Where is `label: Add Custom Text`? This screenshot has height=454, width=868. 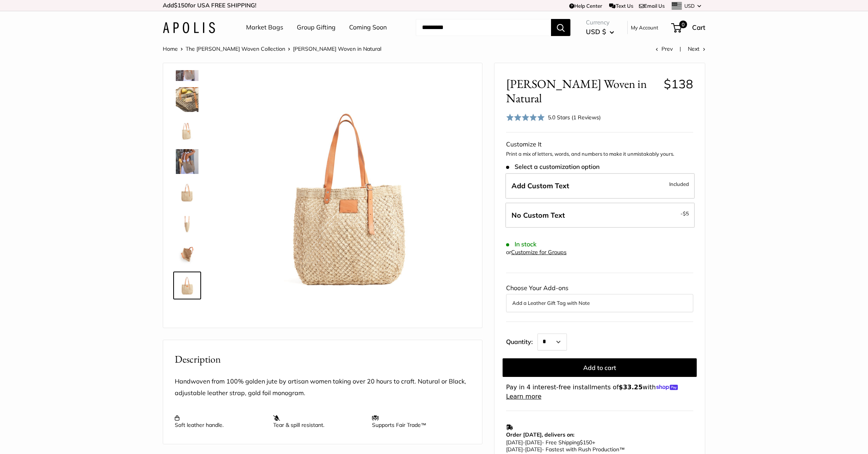
label: Add Custom Text is located at coordinates (600, 186).